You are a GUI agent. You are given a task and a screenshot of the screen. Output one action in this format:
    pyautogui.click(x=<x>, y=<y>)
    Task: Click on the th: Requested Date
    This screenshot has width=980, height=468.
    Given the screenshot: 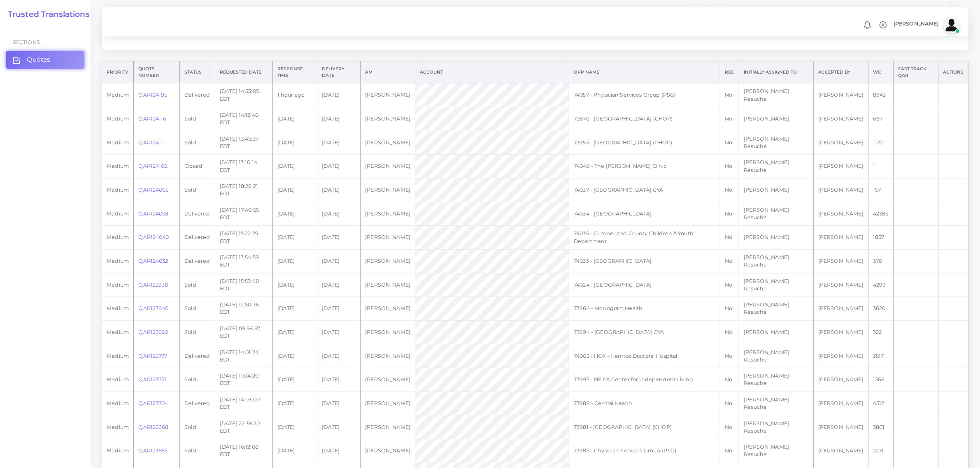 What is the action you would take?
    pyautogui.click(x=243, y=72)
    